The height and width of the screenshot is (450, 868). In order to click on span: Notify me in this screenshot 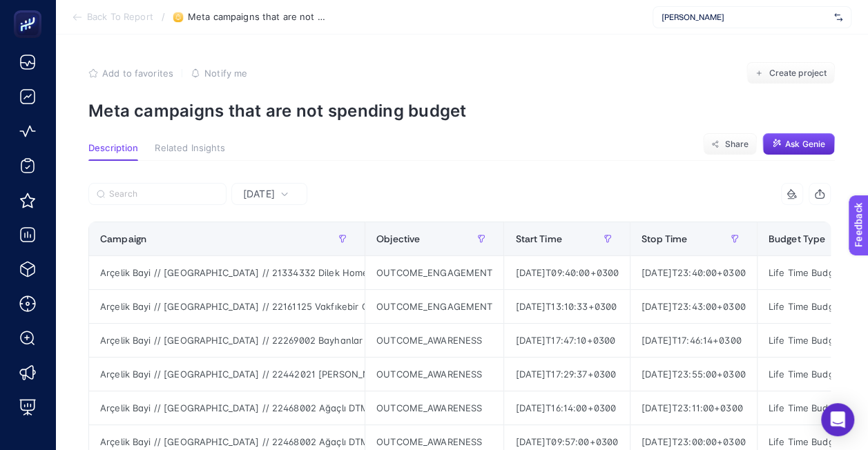, I will do `click(226, 73)`.